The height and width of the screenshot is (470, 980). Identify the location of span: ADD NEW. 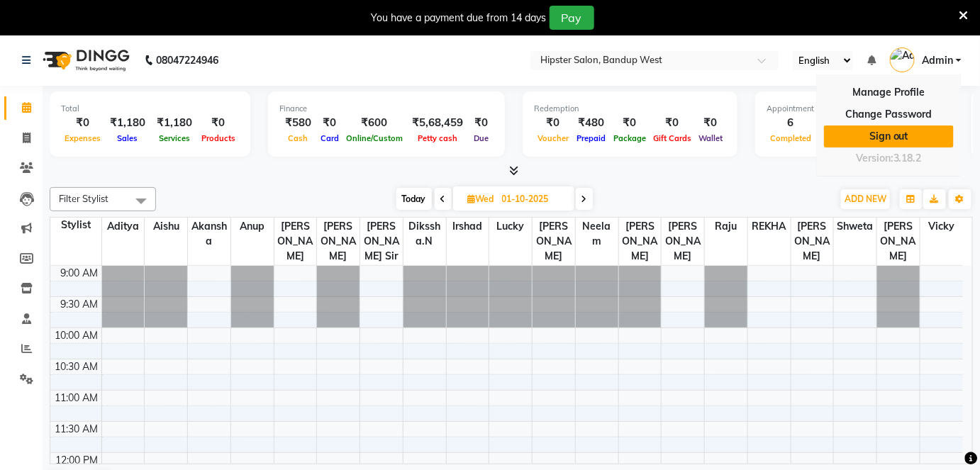
(865, 199).